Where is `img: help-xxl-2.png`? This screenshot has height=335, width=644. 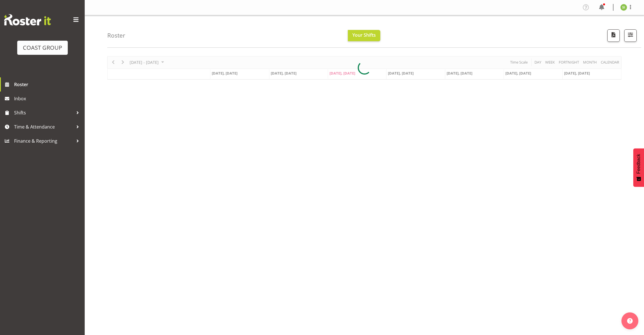
img: help-xxl-2.png is located at coordinates (630, 321).